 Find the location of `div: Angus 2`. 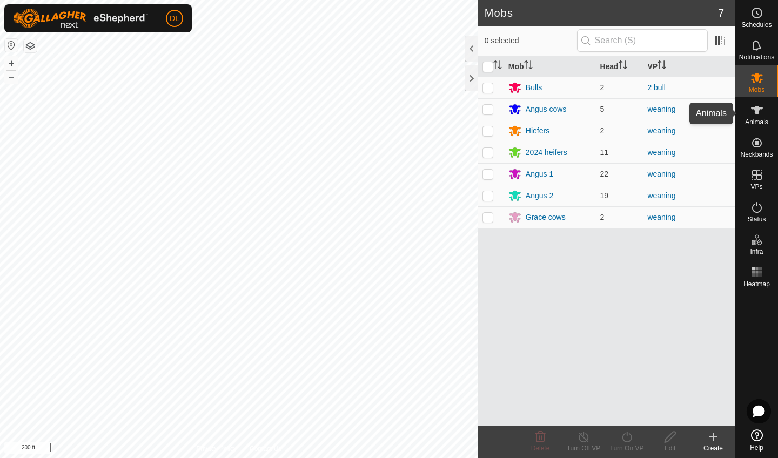

div: Angus 2 is located at coordinates (539, 196).